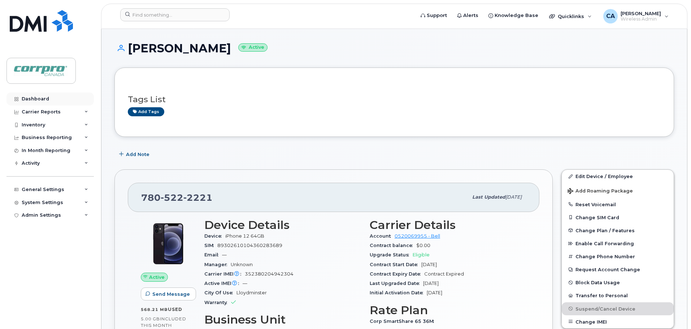 The width and height of the screenshot is (691, 329). Describe the element at coordinates (163, 322) in the screenshot. I see `span: included this month` at that location.